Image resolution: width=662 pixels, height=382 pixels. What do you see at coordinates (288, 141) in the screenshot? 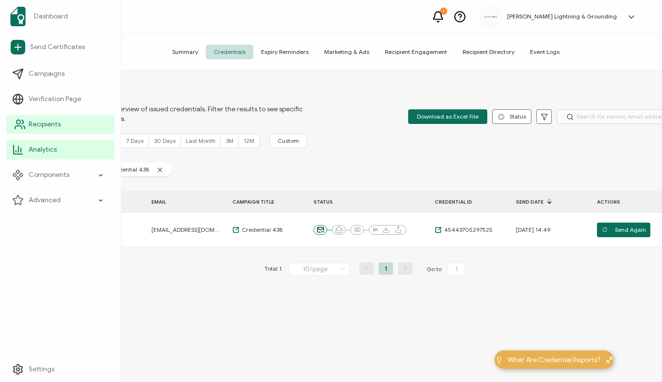
I see `button: Custom` at bounding box center [288, 141].